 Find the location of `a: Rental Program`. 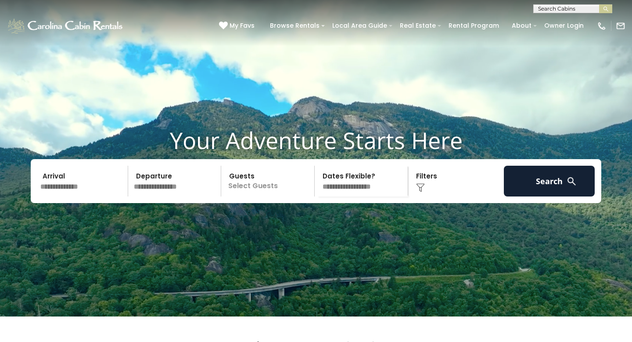

a: Rental Program is located at coordinates (474, 25).